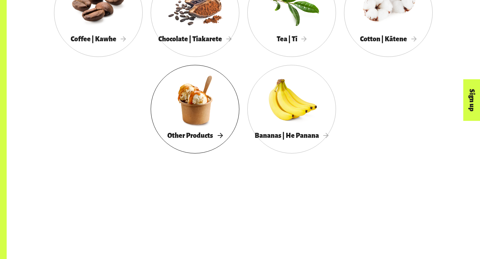  Describe the element at coordinates (292, 109) in the screenshot. I see `a: Bananas | He Panana` at that location.